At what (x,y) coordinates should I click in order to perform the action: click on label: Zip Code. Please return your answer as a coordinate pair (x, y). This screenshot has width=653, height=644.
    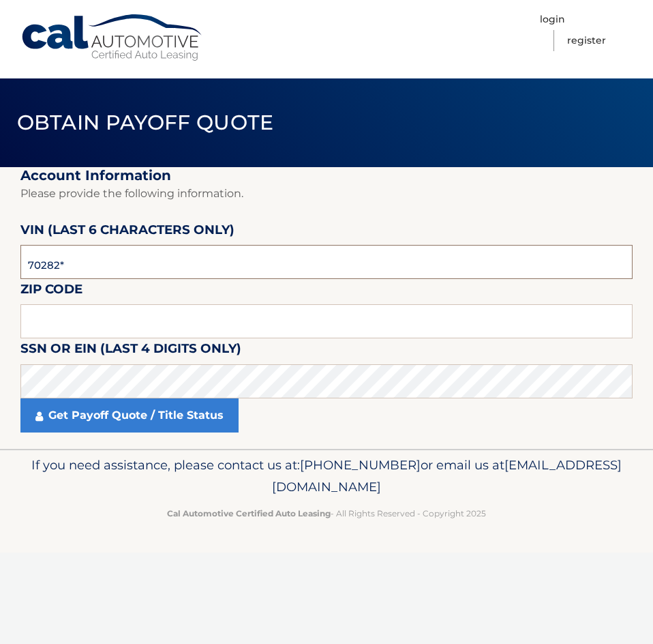
    Looking at the image, I should click on (51, 291).